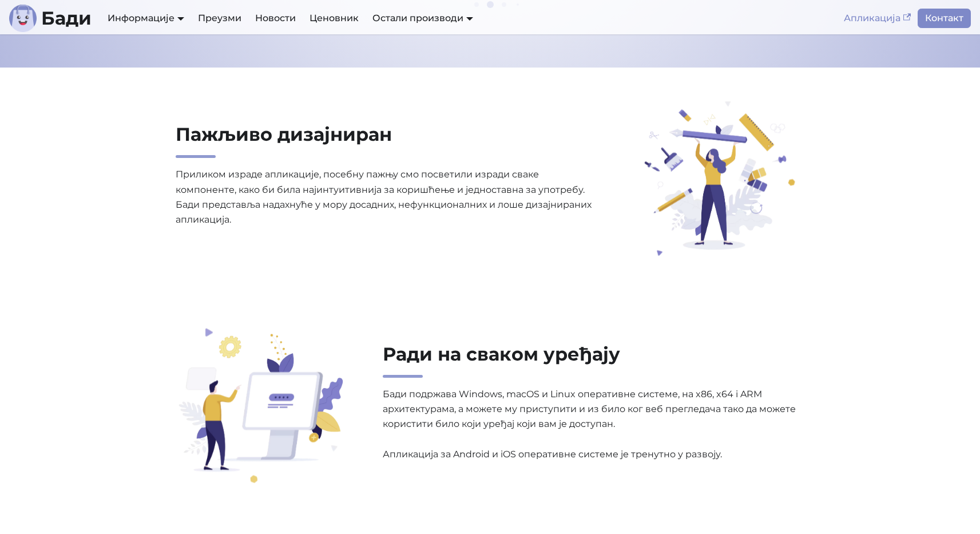 This screenshot has height=534, width=980. What do you see at coordinates (386, 197) in the screenshot?
I see `p: Приликом израде апликације, посебну пажњу смо посветили изради сваке компоненте, како би била нај...` at bounding box center [386, 197].